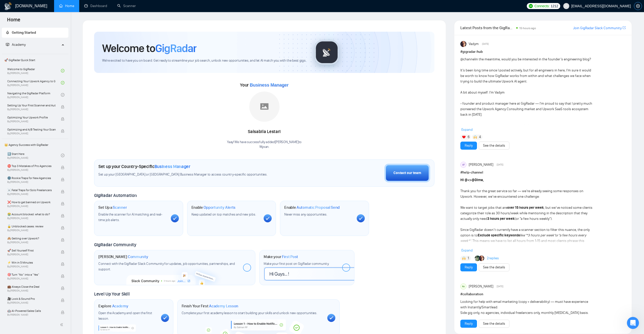 This screenshot has width=644, height=334. I want to click on span: ☠️ Fatal Traps for Solo Freelancers, so click(32, 190).